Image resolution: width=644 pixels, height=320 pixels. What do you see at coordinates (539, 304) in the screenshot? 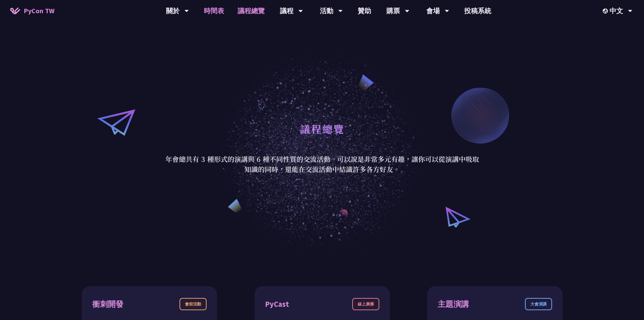
I see `div: 大會演講` at bounding box center [539, 304].